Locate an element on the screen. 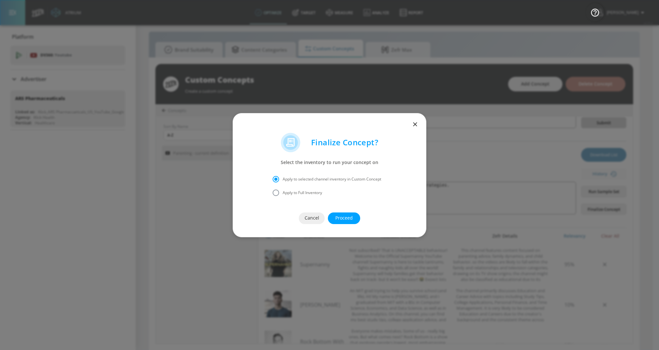 This screenshot has height=350, width=659. span: Proceed is located at coordinates (344, 218).